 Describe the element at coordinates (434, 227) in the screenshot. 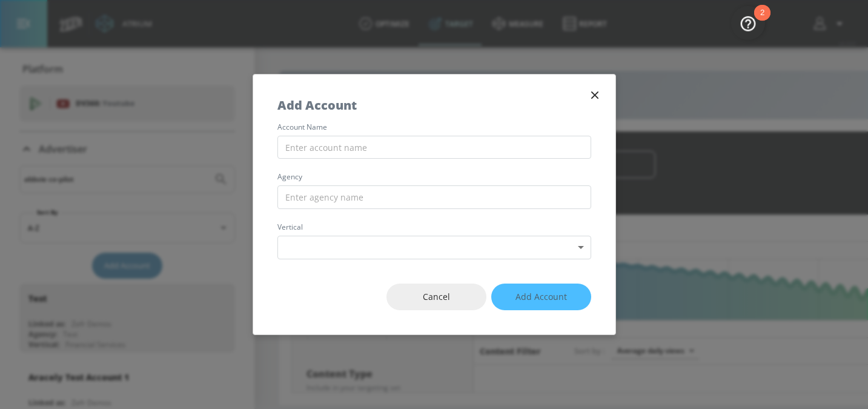

I see `label: vertical` at that location.